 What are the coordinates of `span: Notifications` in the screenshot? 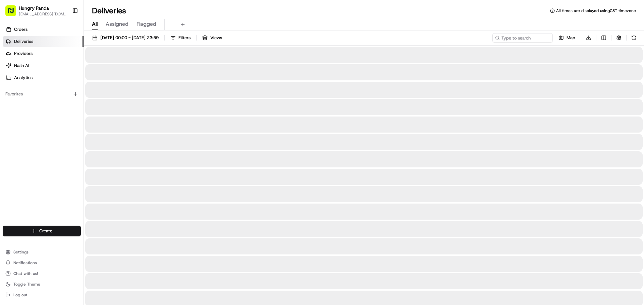 It's located at (25, 263).